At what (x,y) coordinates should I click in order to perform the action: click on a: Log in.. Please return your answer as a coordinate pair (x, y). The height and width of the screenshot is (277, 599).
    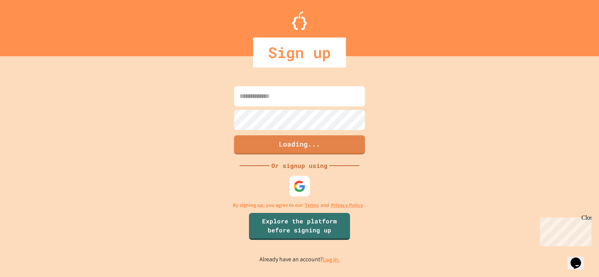
    Looking at the image, I should click on (331, 259).